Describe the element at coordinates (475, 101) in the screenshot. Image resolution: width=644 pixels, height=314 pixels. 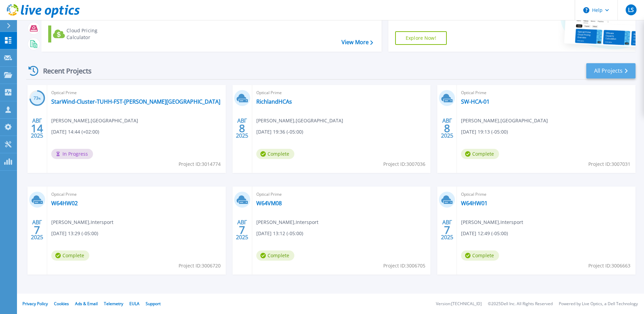
I see `a: SW-HCA-01` at that location.